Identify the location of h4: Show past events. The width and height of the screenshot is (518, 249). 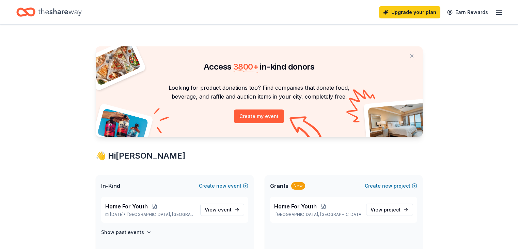
(123, 232).